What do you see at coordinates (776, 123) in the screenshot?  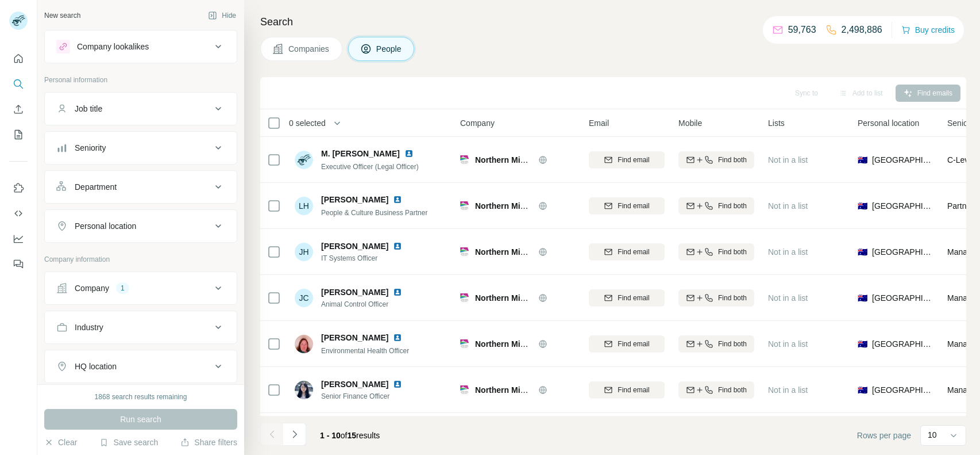 I see `span: Lists` at bounding box center [776, 123].